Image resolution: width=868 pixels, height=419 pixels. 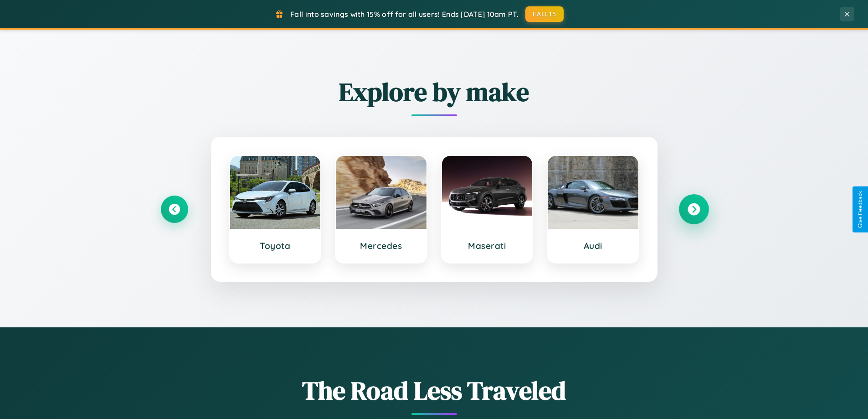 I want to click on button: FALL15, so click(x=544, y=14).